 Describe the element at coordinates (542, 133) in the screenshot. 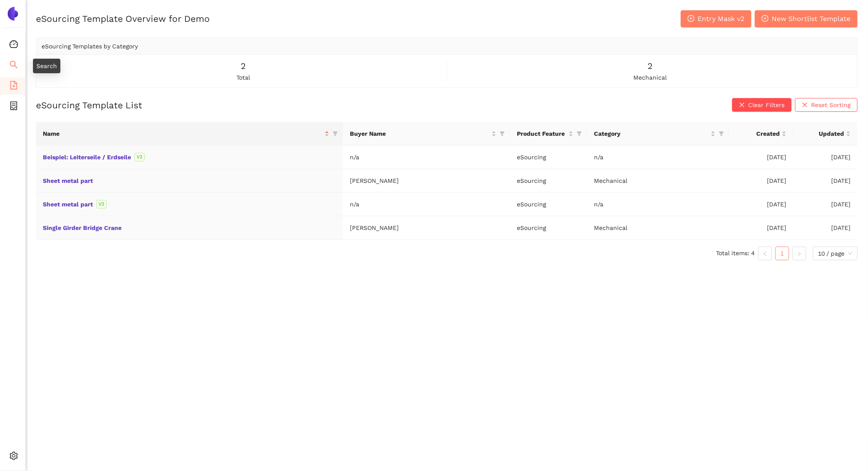

I see `span: Product Feature` at that location.